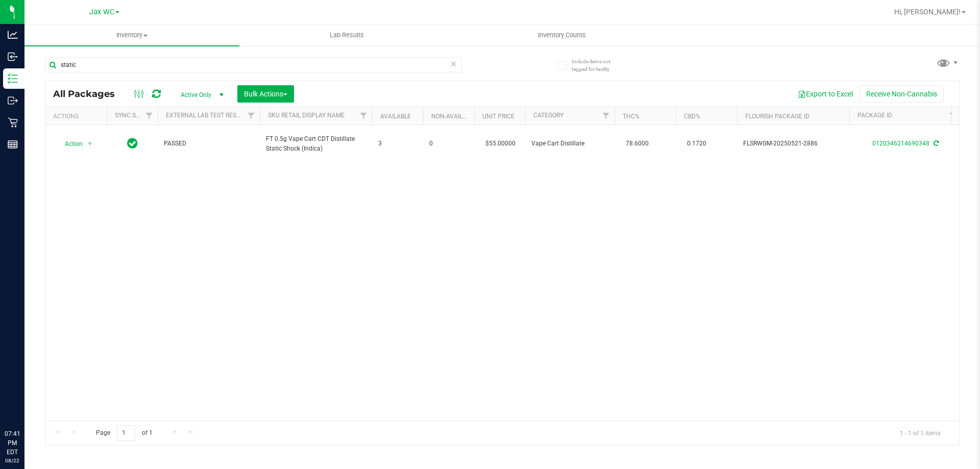  I want to click on a: THC%, so click(631, 117).